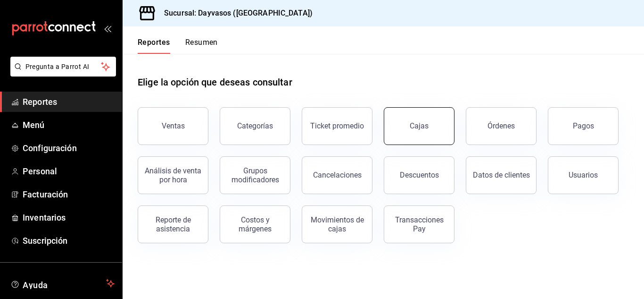 The width and height of the screenshot is (644, 299). What do you see at coordinates (584, 175) in the screenshot?
I see `button: Usuarios` at bounding box center [584, 175].